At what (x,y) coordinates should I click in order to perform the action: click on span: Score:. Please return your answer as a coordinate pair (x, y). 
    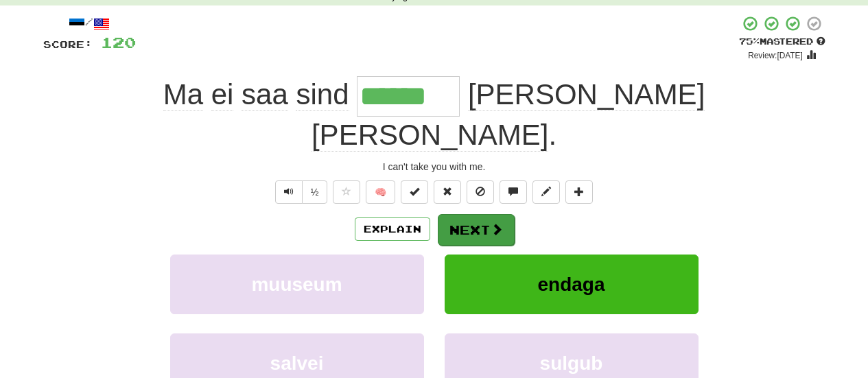
    Looking at the image, I should click on (68, 44).